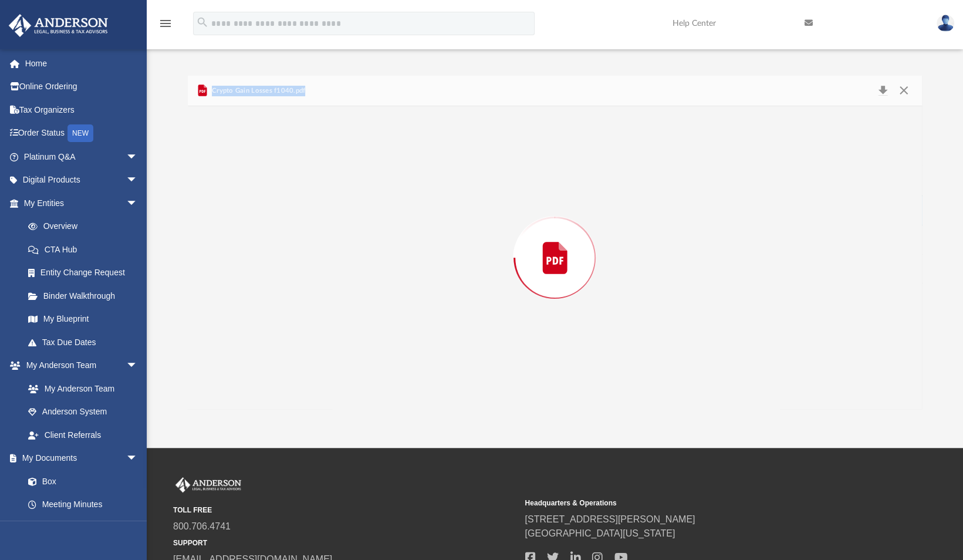 The width and height of the screenshot is (963, 560). I want to click on a: Online Ordering, so click(81, 87).